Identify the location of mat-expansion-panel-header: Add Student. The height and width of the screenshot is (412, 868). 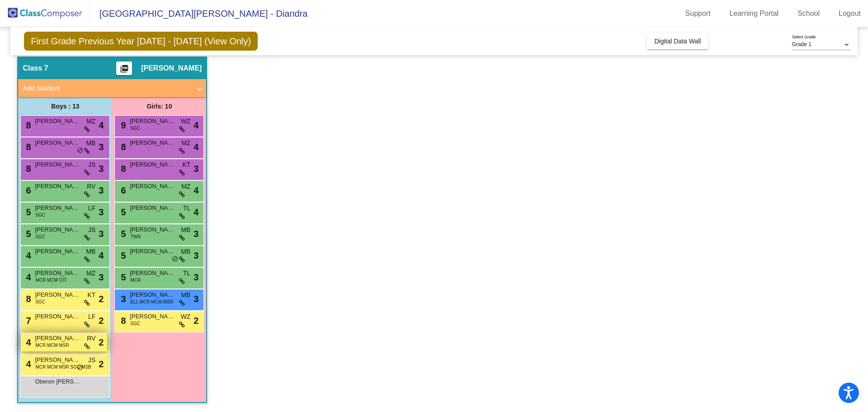
(112, 88).